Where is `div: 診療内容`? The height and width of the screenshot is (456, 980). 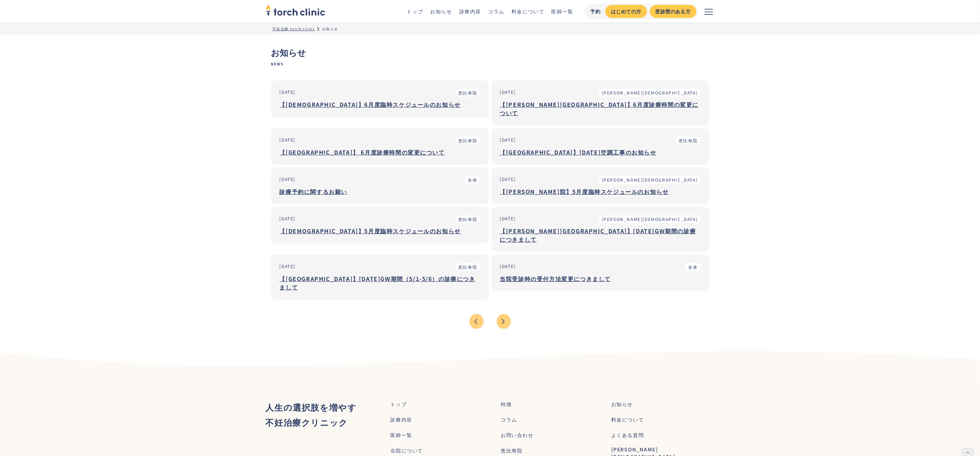 div: 診療内容 is located at coordinates (401, 419).